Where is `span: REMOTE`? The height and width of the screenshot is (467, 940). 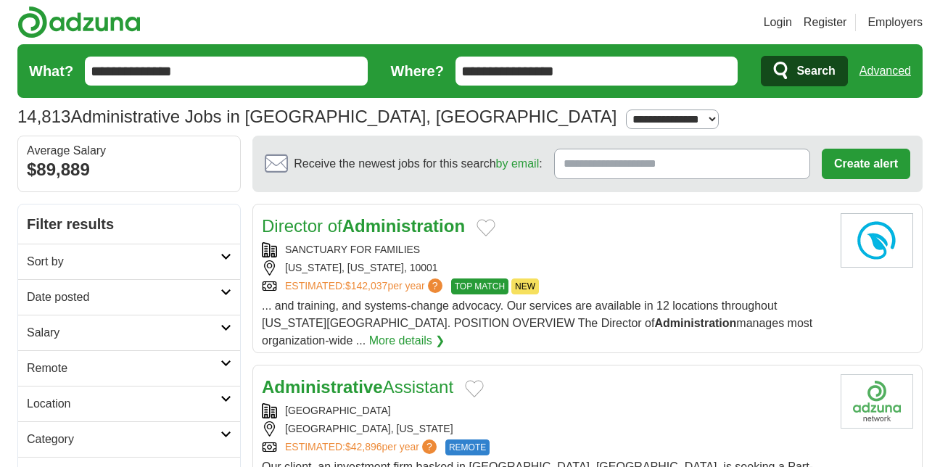
span: REMOTE is located at coordinates (467, 448).